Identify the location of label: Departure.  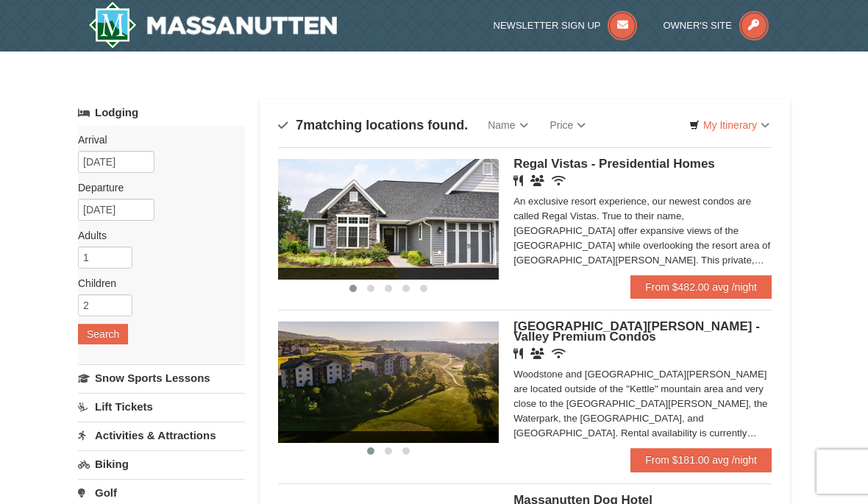
(156, 187).